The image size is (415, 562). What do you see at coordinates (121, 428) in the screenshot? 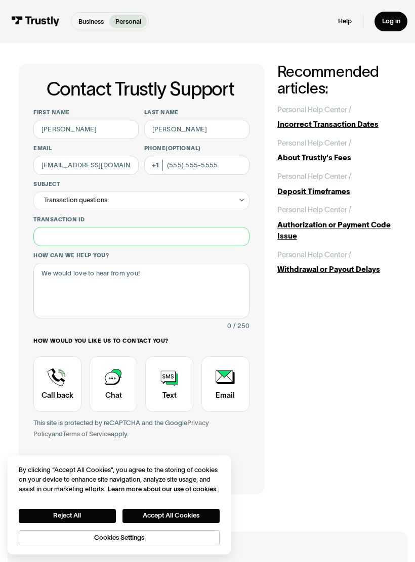
I see `a: Privacy Policy` at bounding box center [121, 428].